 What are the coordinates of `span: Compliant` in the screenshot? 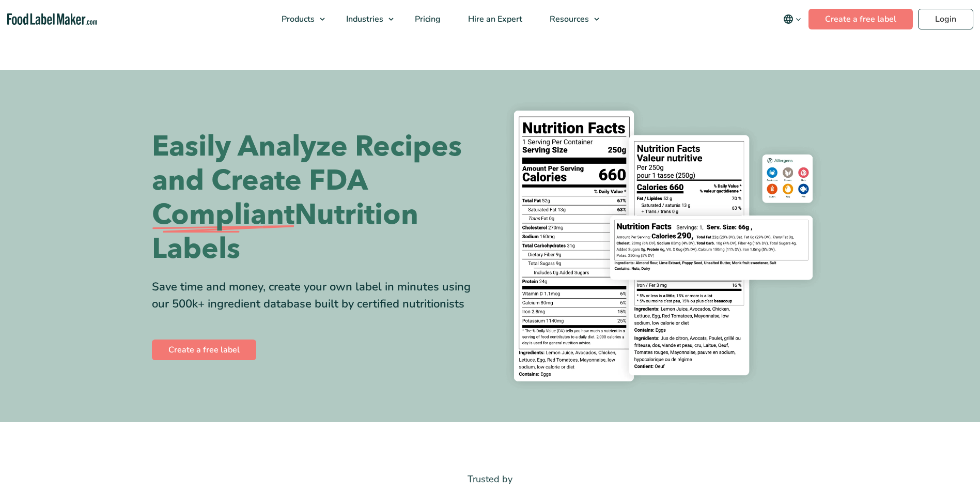 It's located at (224, 215).